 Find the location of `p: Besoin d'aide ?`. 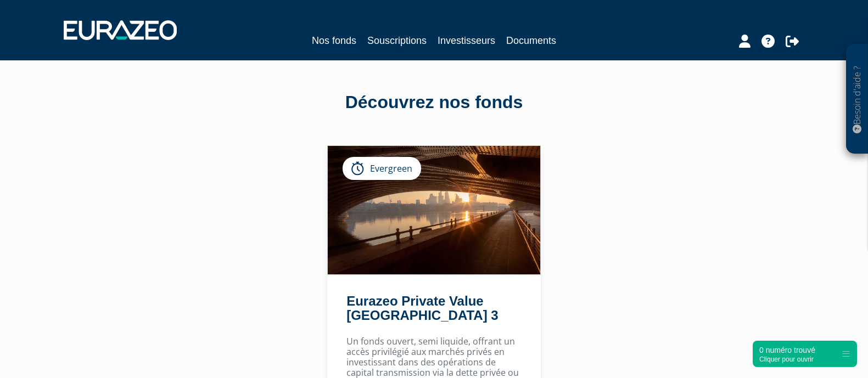

p: Besoin d'aide ? is located at coordinates (857, 100).